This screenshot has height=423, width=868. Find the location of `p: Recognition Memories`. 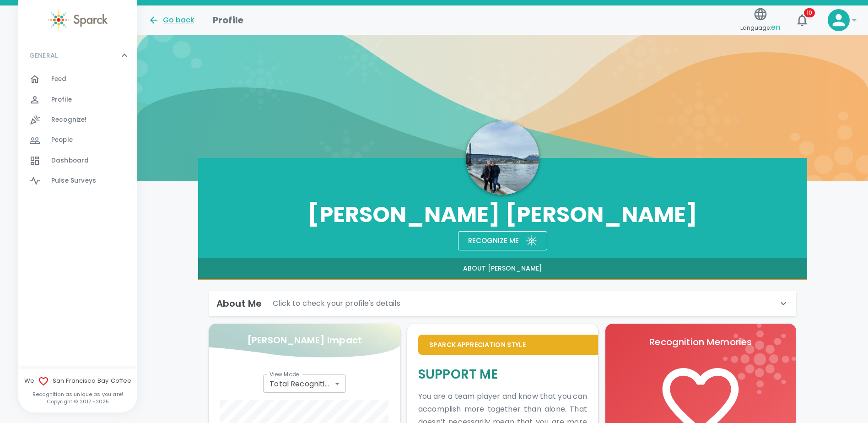

p: Recognition Memories is located at coordinates (701, 342).